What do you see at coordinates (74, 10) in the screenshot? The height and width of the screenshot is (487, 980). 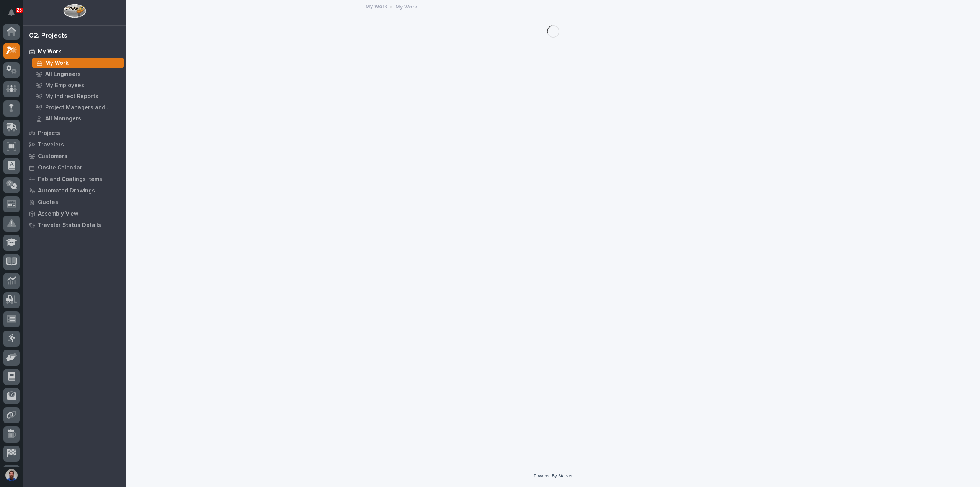 I see `img: Workspace Logo` at bounding box center [74, 10].